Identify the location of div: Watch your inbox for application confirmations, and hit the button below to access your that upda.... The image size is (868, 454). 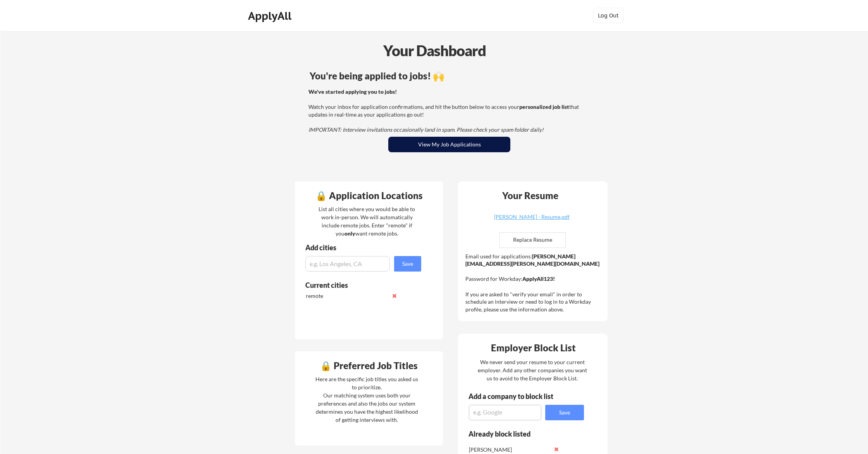
(448, 111).